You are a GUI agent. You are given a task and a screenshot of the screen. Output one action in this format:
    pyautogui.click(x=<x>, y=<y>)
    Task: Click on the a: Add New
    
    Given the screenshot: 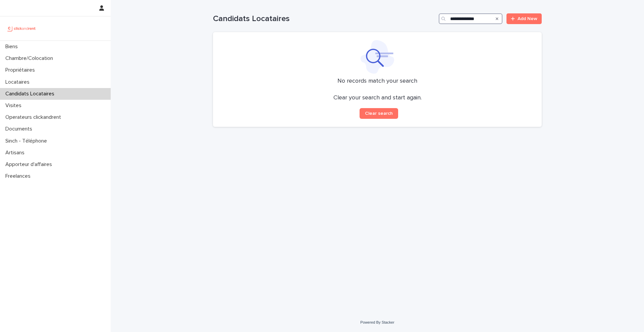 What is the action you would take?
    pyautogui.click(x=524, y=19)
    